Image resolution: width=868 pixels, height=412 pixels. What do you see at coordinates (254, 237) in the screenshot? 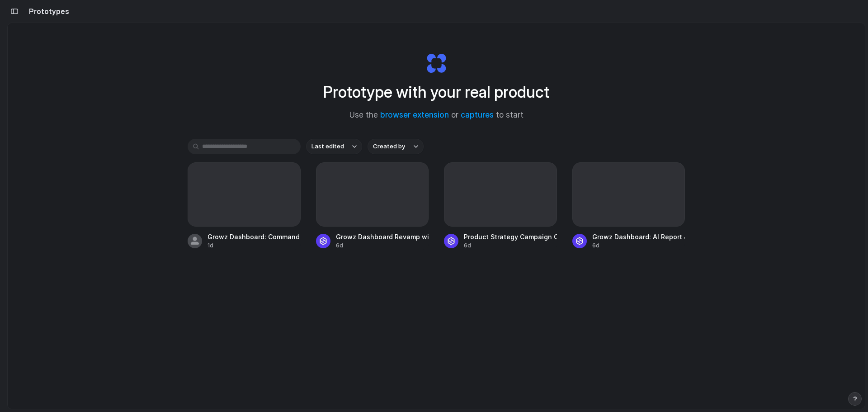
I see `div: Growz Dashboard: Command Bar Feature` at bounding box center [254, 237].